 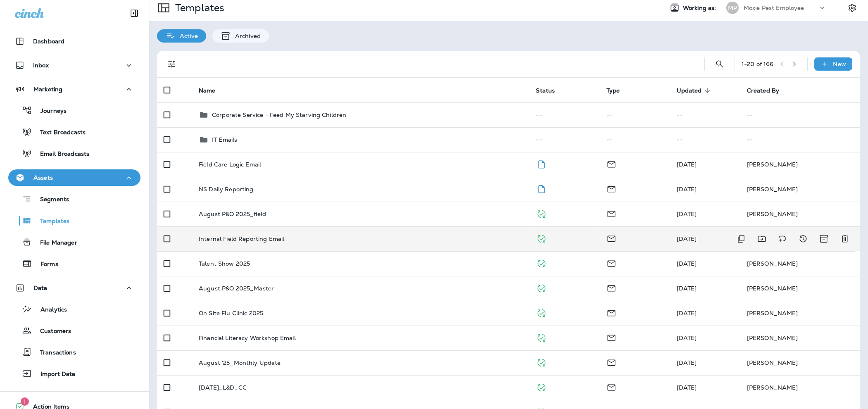 What do you see at coordinates (51, 331) in the screenshot?
I see `p: Customers` at bounding box center [51, 331].